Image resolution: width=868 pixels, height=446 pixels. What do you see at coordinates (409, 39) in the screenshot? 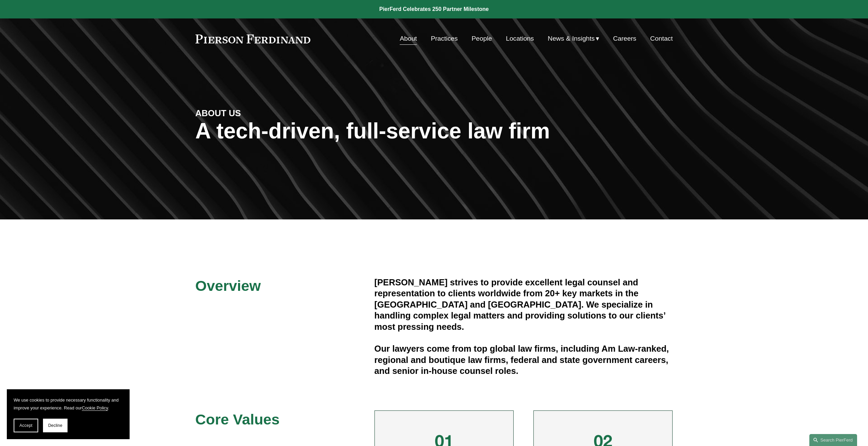
I see `a: About` at bounding box center [409, 39].